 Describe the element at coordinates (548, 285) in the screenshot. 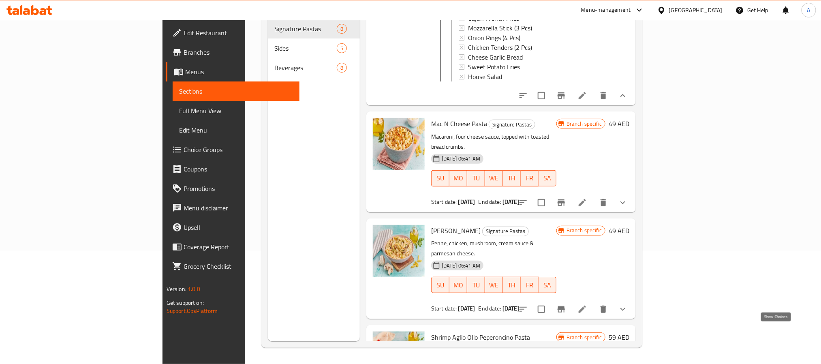

I see `span: SA` at that location.